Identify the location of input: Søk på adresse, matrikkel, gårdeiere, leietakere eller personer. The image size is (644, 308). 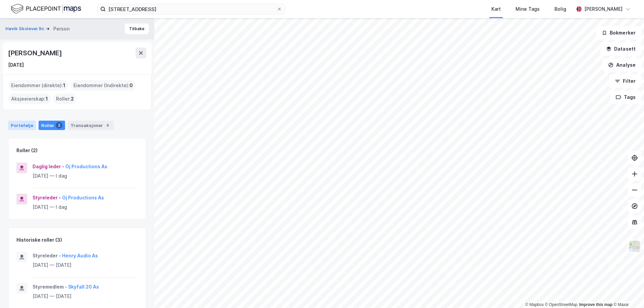
(191, 9).